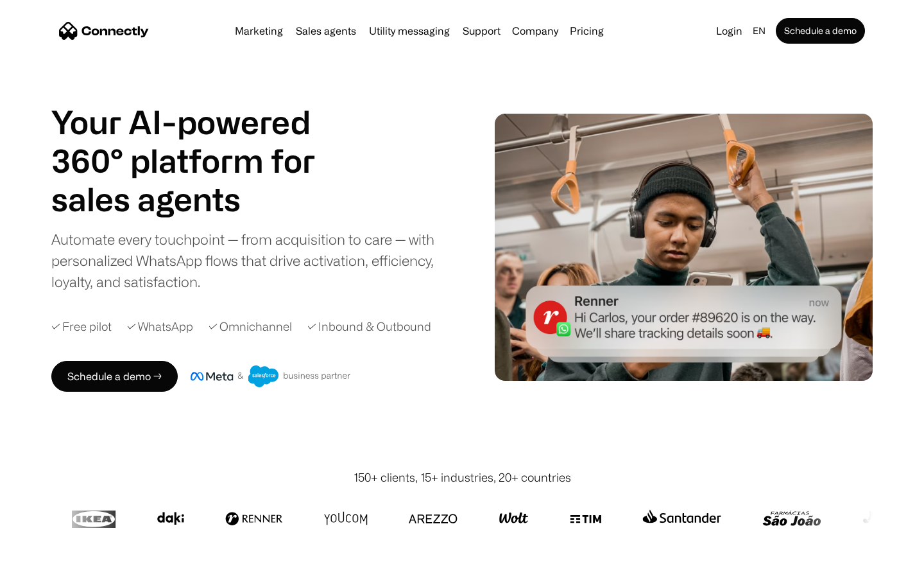 This screenshot has width=924, height=578. Describe the element at coordinates (199, 199) in the screenshot. I see `h1: sales agents` at that location.